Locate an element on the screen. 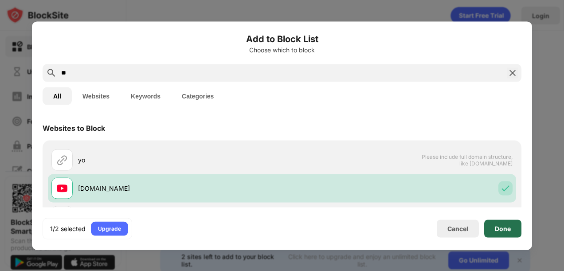 The image size is (564, 271). button: Categories is located at coordinates (198, 96).